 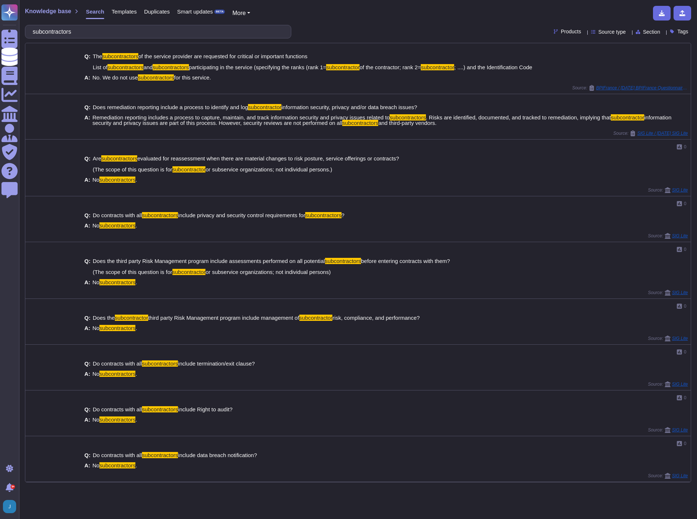 What do you see at coordinates (216, 364) in the screenshot?
I see `span: include termination/exit clause?` at bounding box center [216, 364].